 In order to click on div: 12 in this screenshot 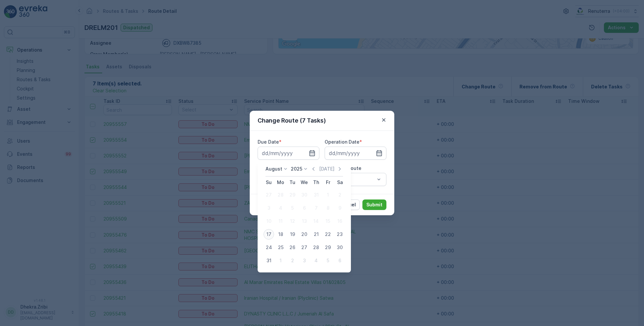, I will do `click(292, 221)`.